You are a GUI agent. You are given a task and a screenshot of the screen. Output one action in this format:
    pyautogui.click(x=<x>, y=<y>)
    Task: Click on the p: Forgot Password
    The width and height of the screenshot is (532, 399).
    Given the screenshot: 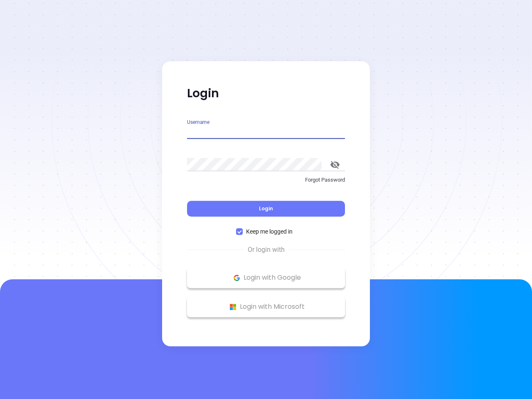 What is the action you would take?
    pyautogui.click(x=266, y=180)
    